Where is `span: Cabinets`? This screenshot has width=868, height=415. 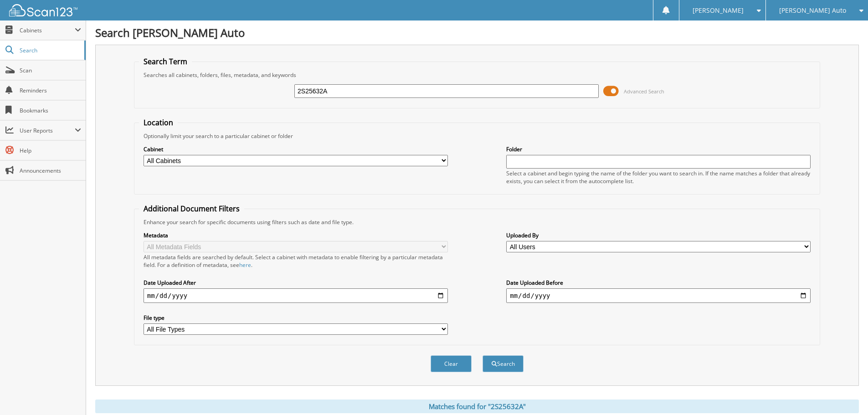 span: Cabinets is located at coordinates (47, 30).